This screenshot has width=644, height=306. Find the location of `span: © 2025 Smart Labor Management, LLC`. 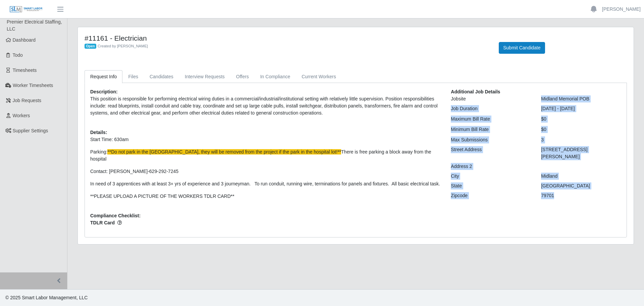

span: © 2025 Smart Labor Management, LLC is located at coordinates (46, 297).